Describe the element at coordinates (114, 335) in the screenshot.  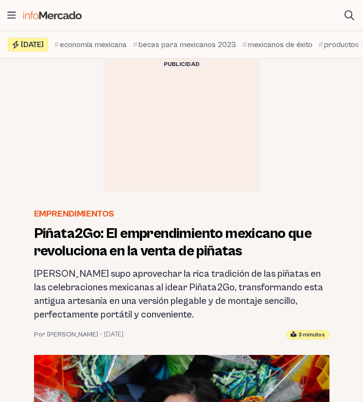
I see `time: 23 octubre, 2023 11:29` at that location.